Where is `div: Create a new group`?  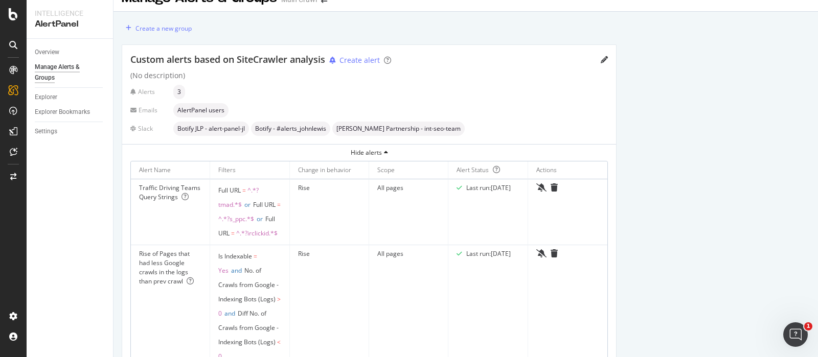 div: Create a new group is located at coordinates (164, 28).